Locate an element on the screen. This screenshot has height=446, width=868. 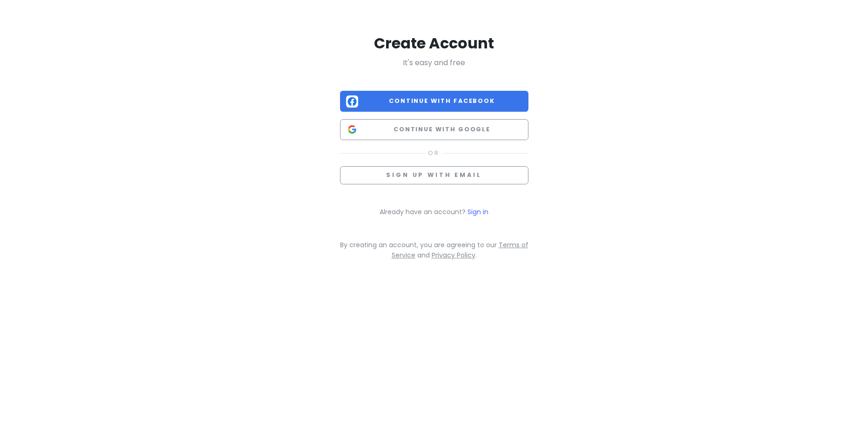
p: By creating an account, you are agreeing to our and . is located at coordinates (434, 250).